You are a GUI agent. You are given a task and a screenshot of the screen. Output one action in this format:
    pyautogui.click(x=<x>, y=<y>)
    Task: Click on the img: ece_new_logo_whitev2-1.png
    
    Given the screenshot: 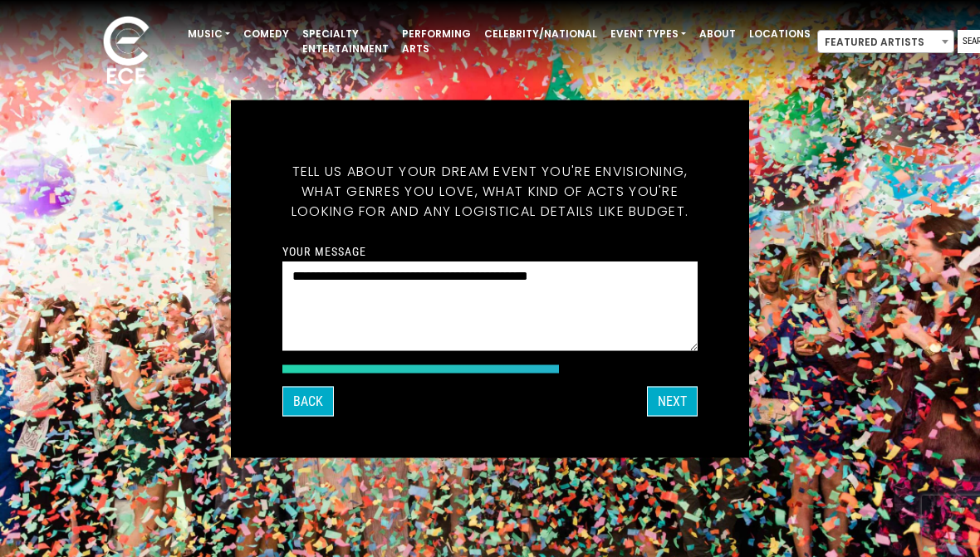 What is the action you would take?
    pyautogui.click(x=126, y=51)
    